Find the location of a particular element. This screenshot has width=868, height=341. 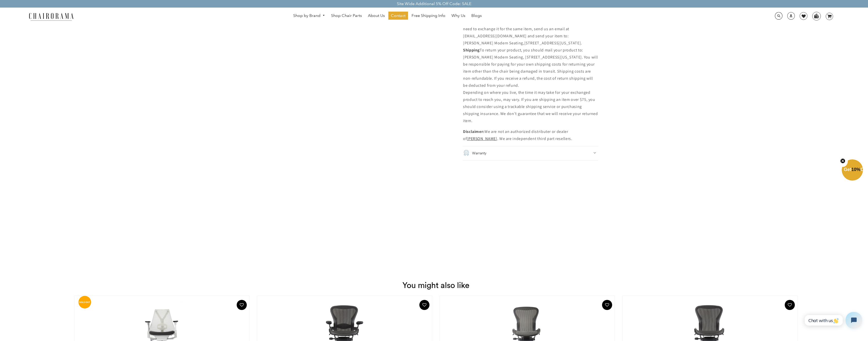

b: Disclaimer: is located at coordinates (473, 131).